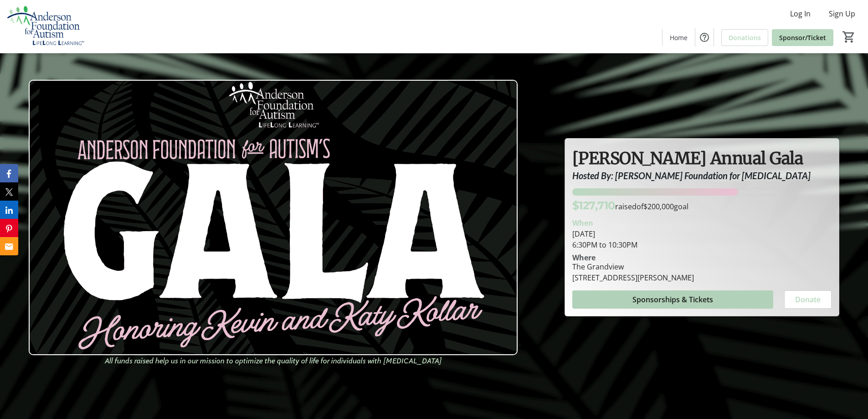  I want to click on div: The Grandview, so click(633, 267).